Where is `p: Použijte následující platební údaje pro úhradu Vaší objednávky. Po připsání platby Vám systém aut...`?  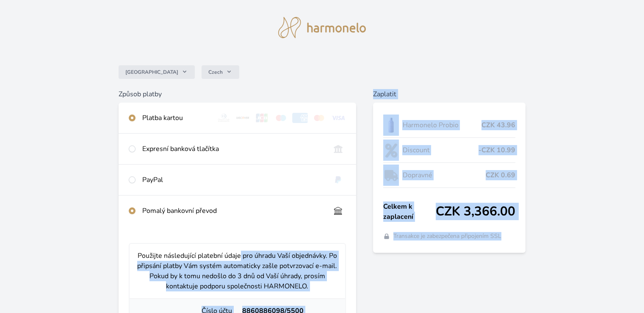 p: Použijte následující platební údaje pro úhradu Vaší objednávky. Po připsání platby Vám systém aut... is located at coordinates (237, 271).